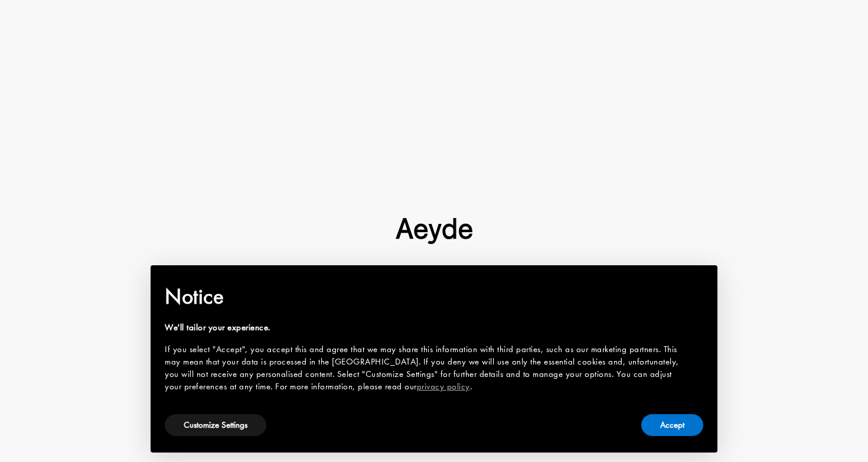 This screenshot has height=462, width=868. I want to click on div: We'll tailor your experience., so click(425, 327).